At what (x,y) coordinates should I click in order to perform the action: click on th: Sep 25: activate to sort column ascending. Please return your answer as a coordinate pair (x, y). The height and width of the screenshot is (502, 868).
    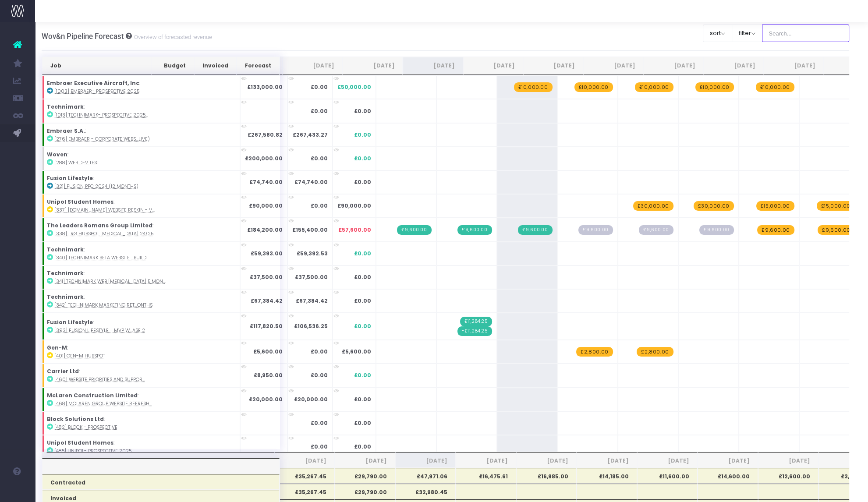
    Looking at the image, I should click on (493, 66).